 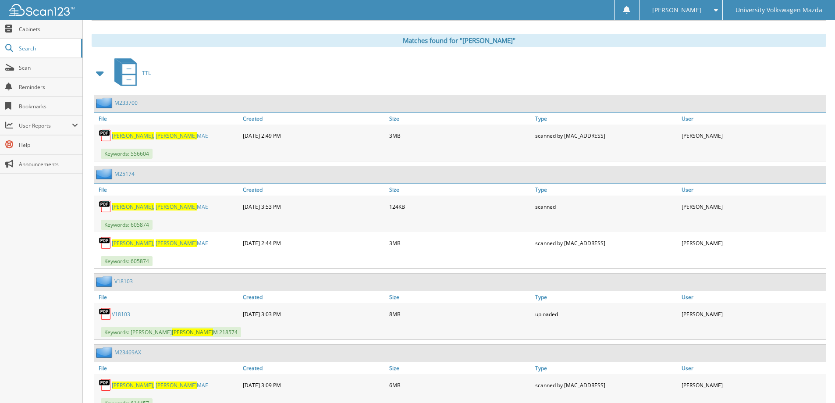 I want to click on span: TTL, so click(x=146, y=73).